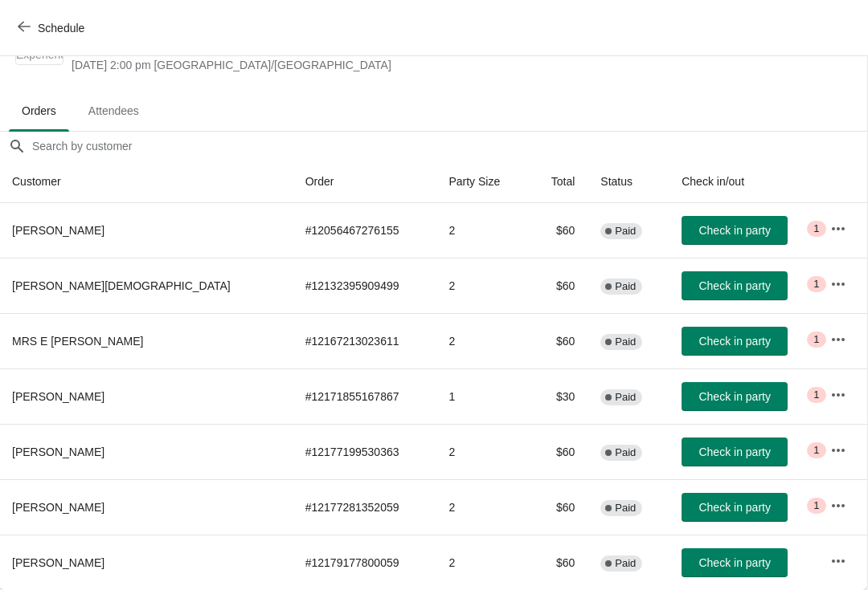 The width and height of the screenshot is (868, 590). What do you see at coordinates (364, 507) in the screenshot?
I see `td: # 12177281352059` at bounding box center [364, 507].